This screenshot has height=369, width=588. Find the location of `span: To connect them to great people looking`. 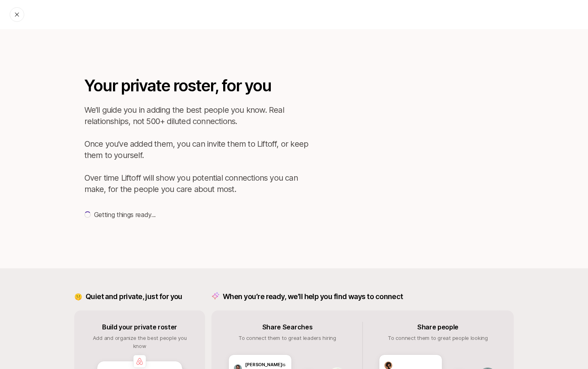

span: To connect them to great people looking is located at coordinates (438, 338).